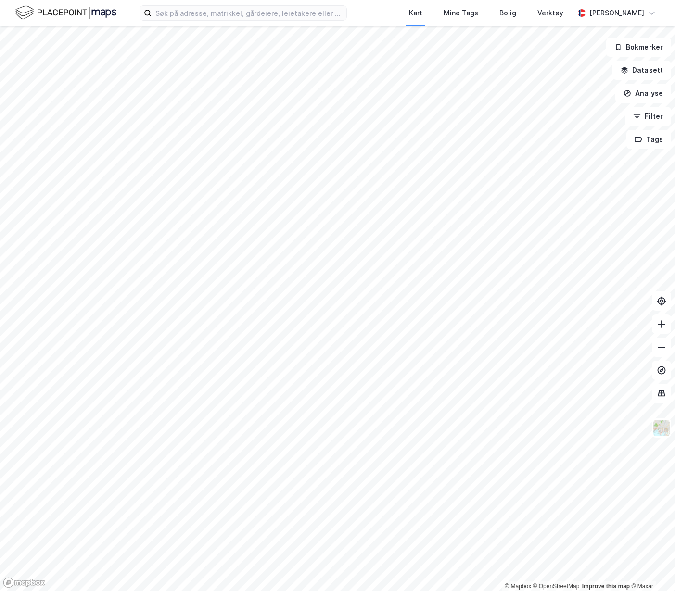  What do you see at coordinates (508, 13) in the screenshot?
I see `div: Bolig` at bounding box center [508, 13].